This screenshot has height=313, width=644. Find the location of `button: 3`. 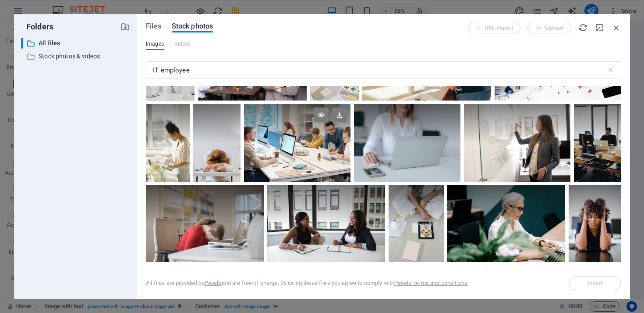

button: 3 is located at coordinates (26, 255).